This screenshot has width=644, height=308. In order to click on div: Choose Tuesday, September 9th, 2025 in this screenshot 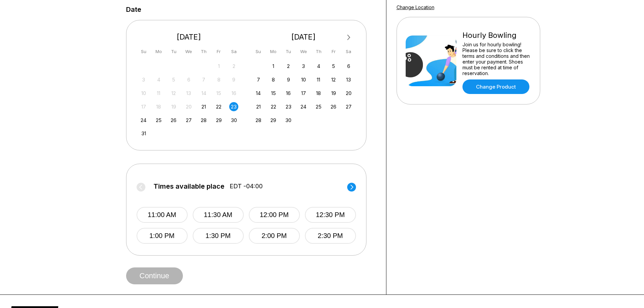, I will do `click(288, 79)`.